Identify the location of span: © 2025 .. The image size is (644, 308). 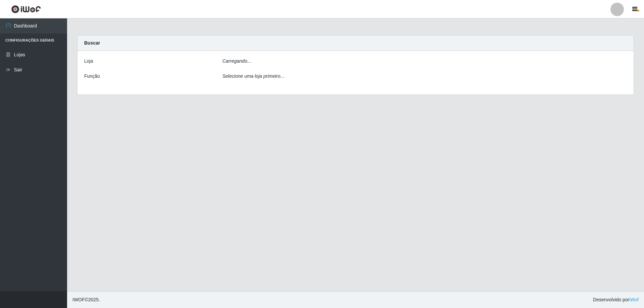
(86, 300).